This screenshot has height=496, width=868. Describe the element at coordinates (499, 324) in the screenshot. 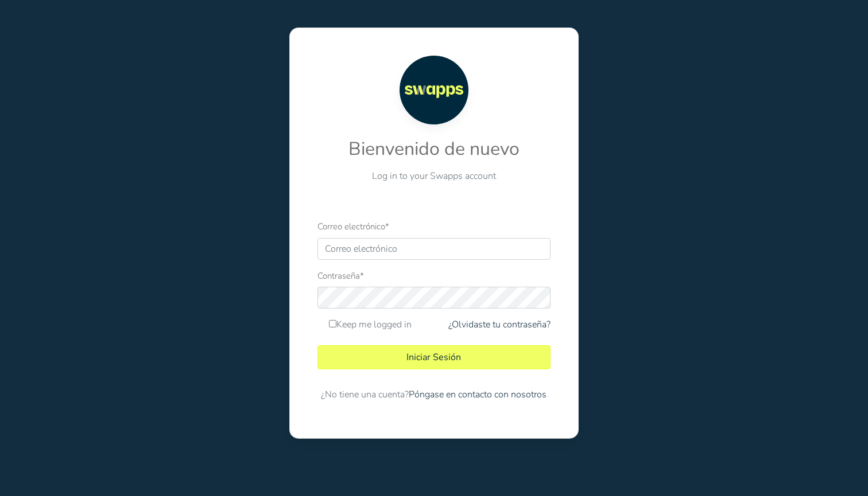

I see `a: ¿Olvidaste tu contraseña?` at that location.